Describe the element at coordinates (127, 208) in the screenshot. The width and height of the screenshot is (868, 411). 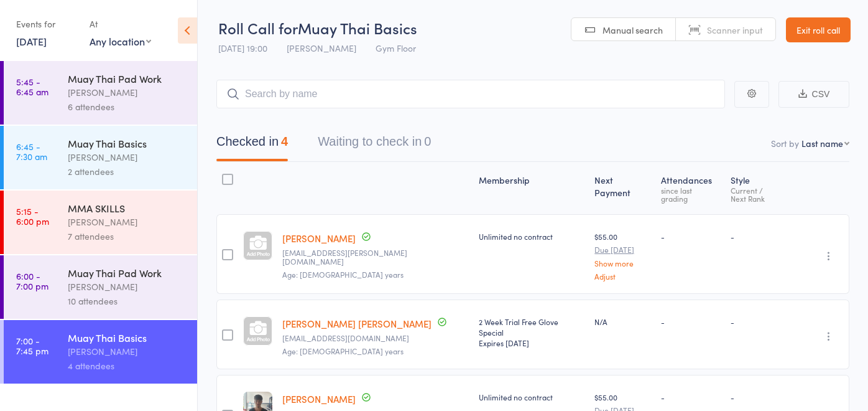
I see `div: MMA SKILLS` at that location.